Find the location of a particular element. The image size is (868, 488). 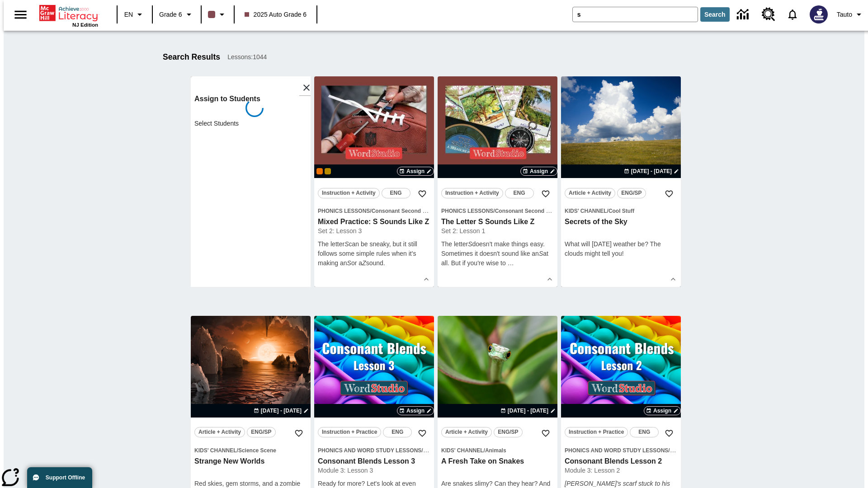

button: Instruction + Activity is located at coordinates (472, 193).